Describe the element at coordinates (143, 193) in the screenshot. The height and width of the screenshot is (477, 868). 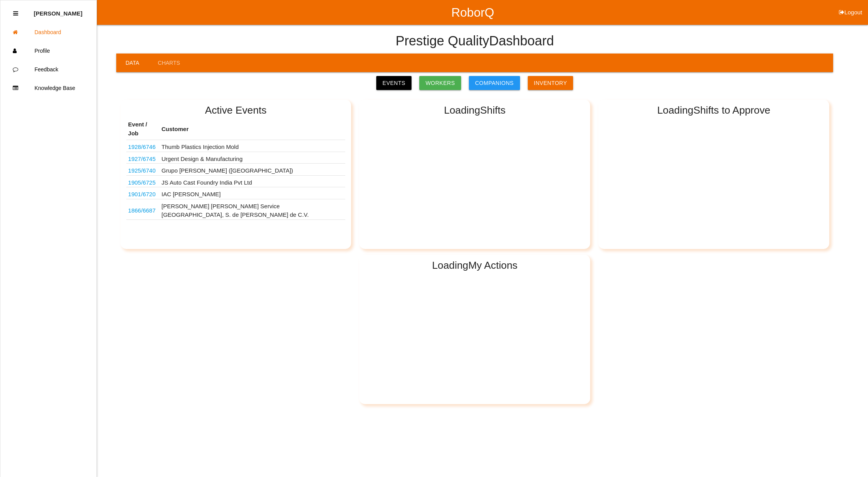
I see `td: PJ6B S045A76 AG3JA6` at that location.